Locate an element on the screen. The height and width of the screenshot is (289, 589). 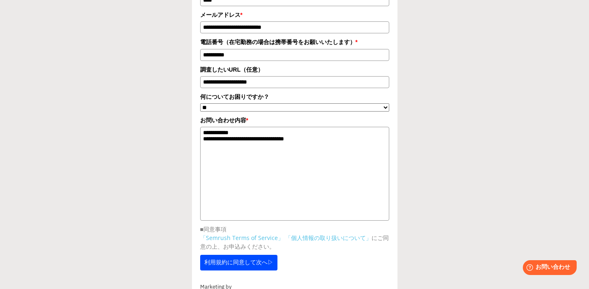
label: 何についてお困りですか？ is located at coordinates (295, 97).